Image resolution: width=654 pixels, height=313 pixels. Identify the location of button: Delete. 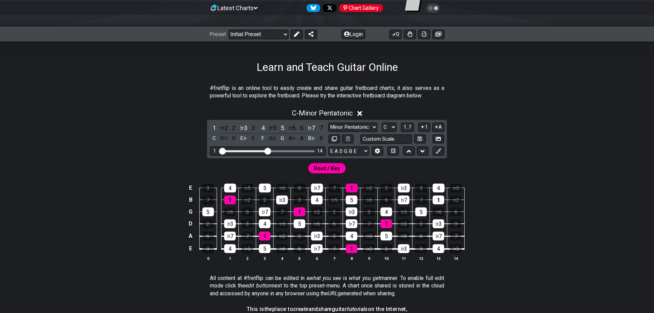
(348, 139).